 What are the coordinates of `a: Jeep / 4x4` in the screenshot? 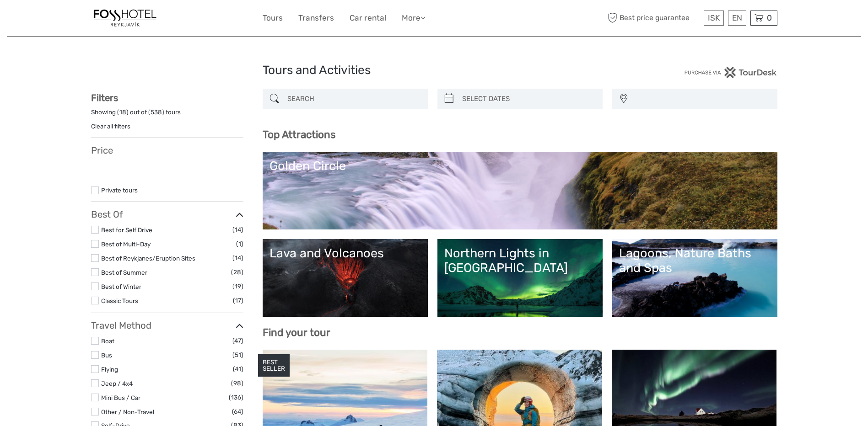 It's located at (117, 383).